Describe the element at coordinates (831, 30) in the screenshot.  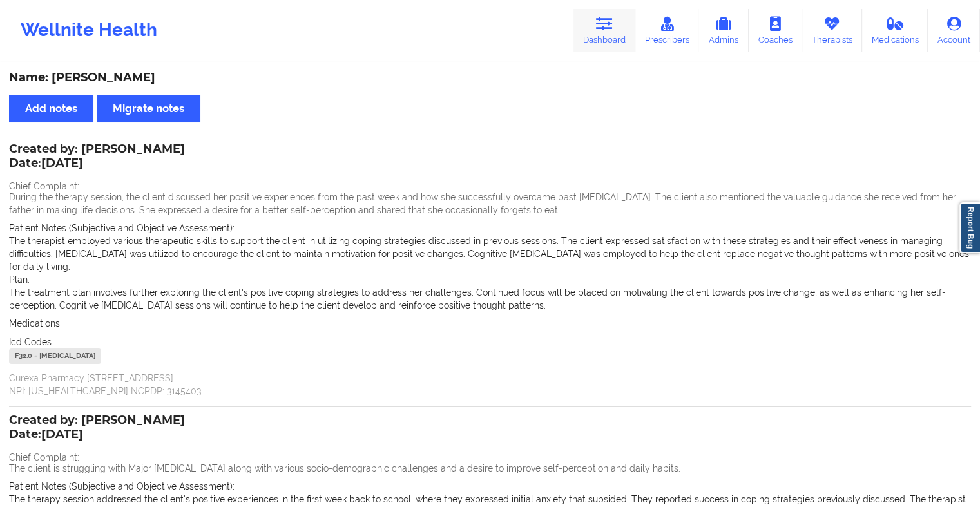
I see `a: Therapists` at that location.